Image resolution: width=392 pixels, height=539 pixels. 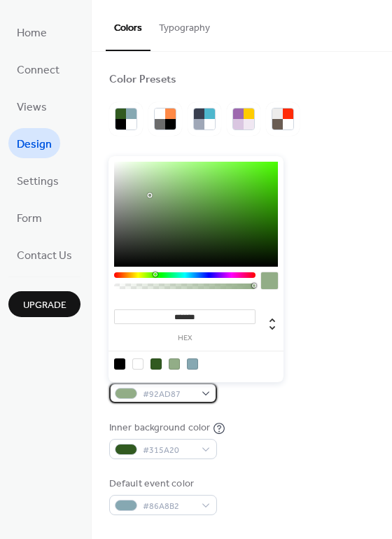 What do you see at coordinates (143, 80) in the screenshot?
I see `div: Color Presets` at bounding box center [143, 80].